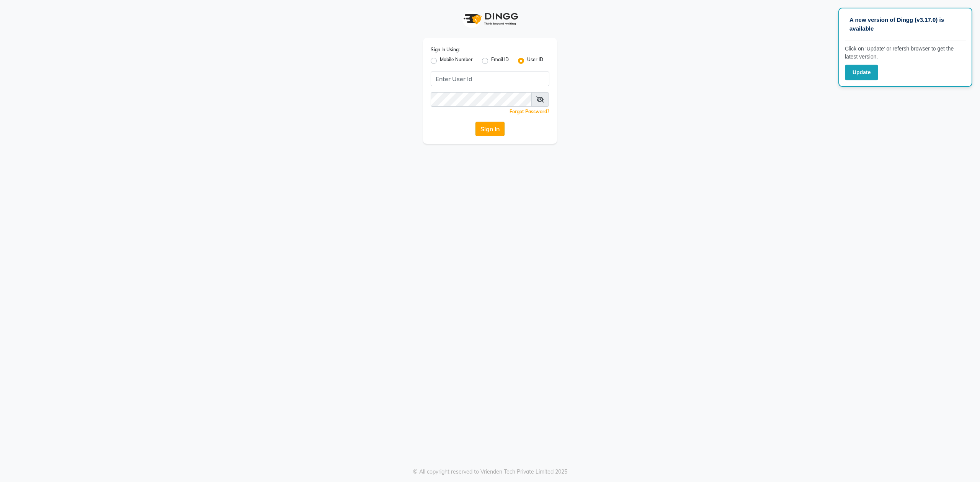  Describe the element at coordinates (490, 129) in the screenshot. I see `button: Sign In` at that location.